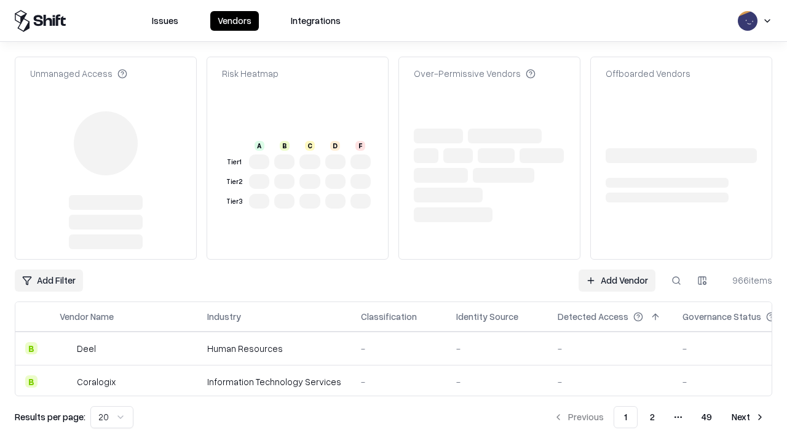  I want to click on div: Identity Source, so click(487, 316).